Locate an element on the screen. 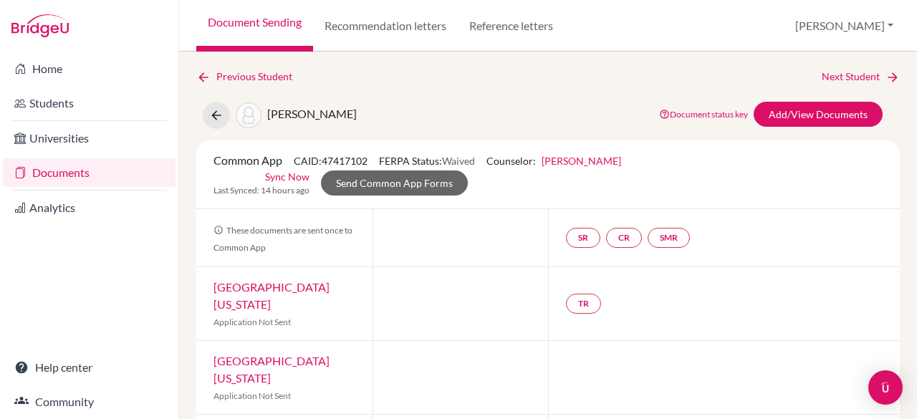  a: Universities is located at coordinates (89, 138).